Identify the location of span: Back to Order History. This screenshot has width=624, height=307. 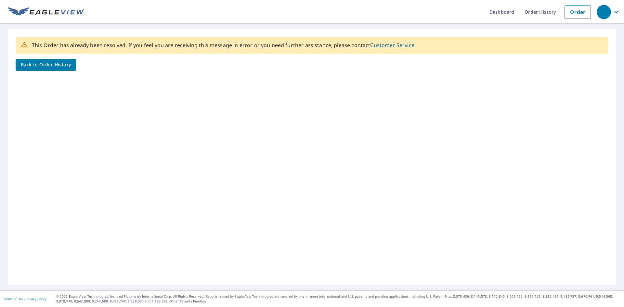
(46, 65).